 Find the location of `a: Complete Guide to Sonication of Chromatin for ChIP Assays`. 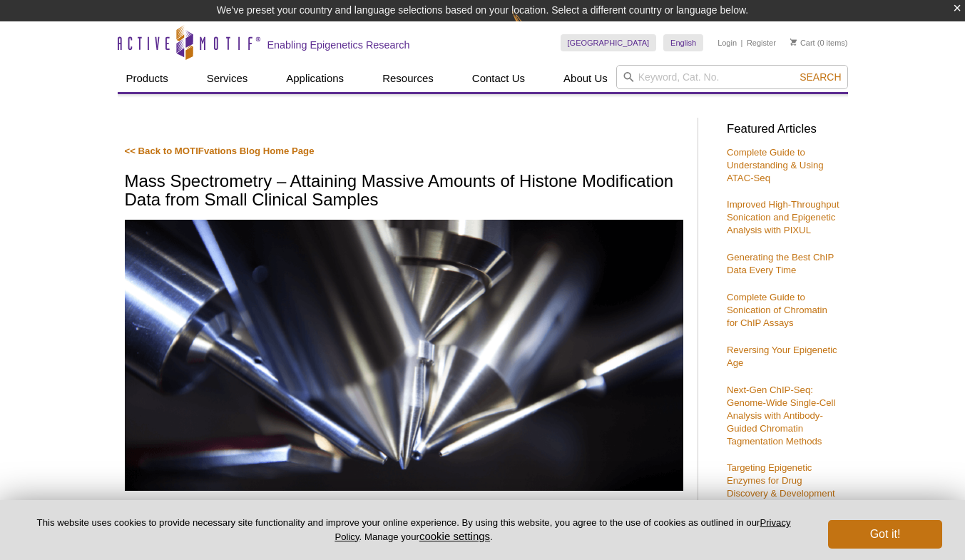

a: Complete Guide to Sonication of Chromatin for ChIP Assays is located at coordinates (777, 309).